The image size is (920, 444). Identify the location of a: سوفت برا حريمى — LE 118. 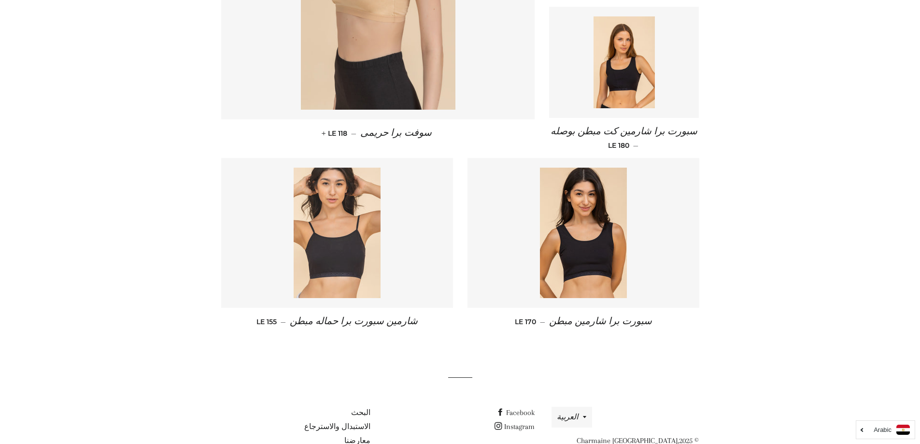
(378, 133).